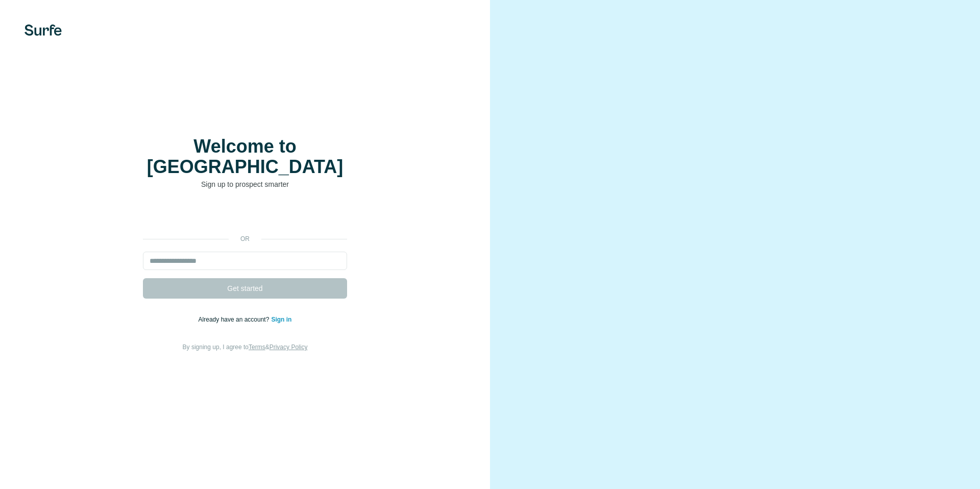  Describe the element at coordinates (257, 347) in the screenshot. I see `a: Terms` at that location.